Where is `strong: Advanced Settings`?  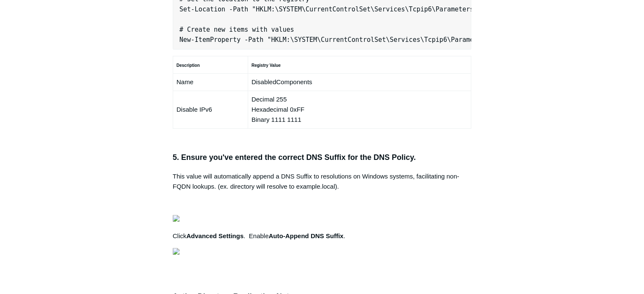
strong: Advanced Settings is located at coordinates (215, 236).